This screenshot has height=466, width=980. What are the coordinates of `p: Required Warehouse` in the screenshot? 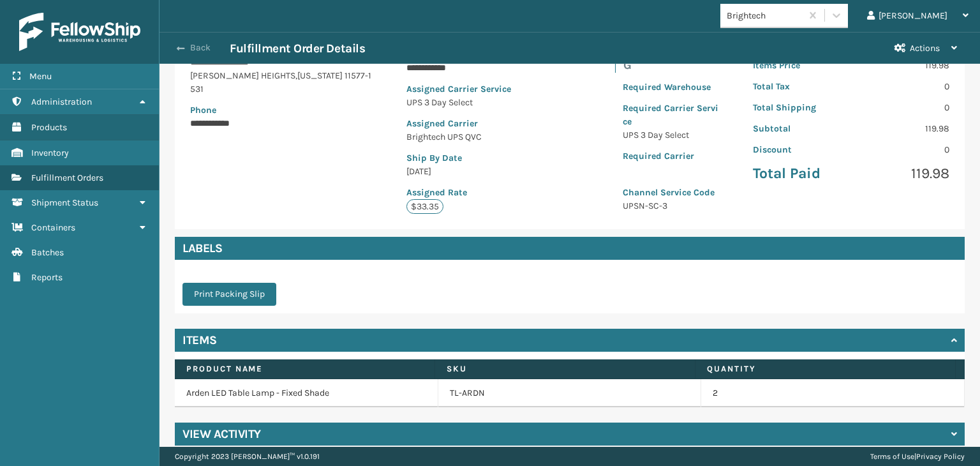 It's located at (672, 87).